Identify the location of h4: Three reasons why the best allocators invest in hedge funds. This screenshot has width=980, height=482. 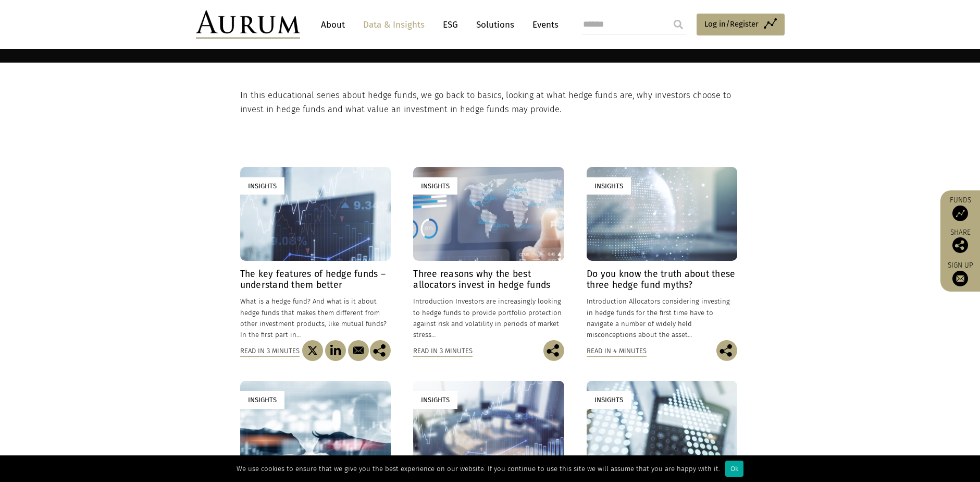
(489, 279).